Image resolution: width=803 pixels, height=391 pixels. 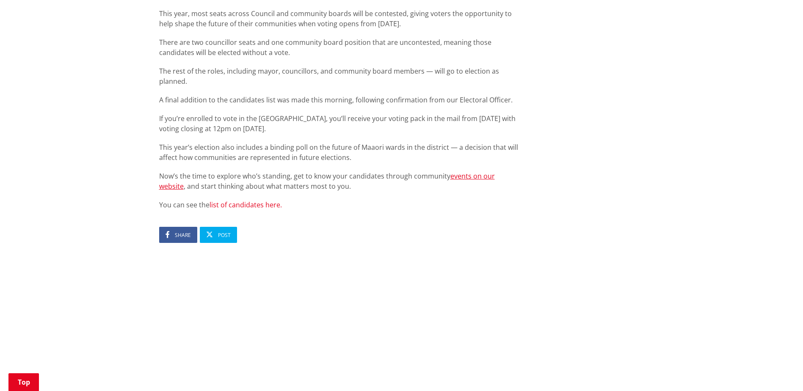 What do you see at coordinates (224, 235) in the screenshot?
I see `span: Post` at bounding box center [224, 235].